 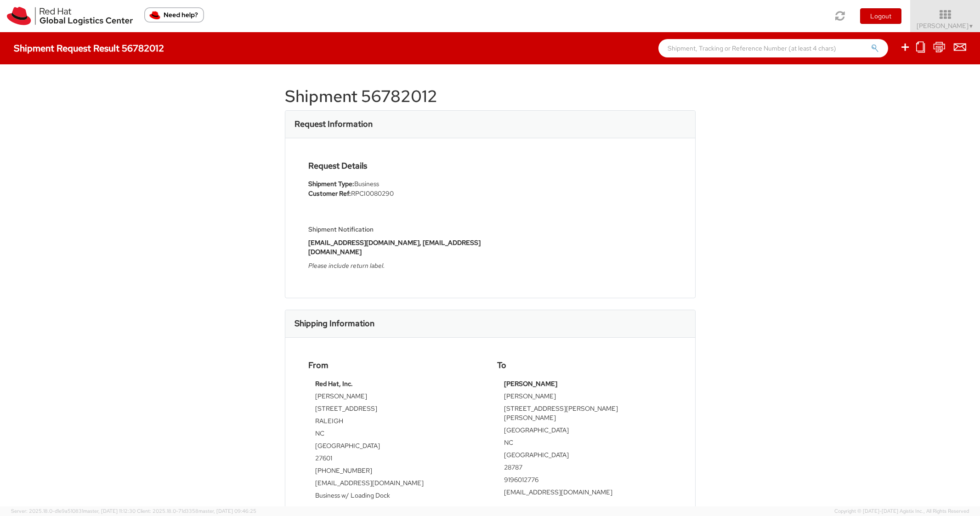 I want to click on h4: Request Details, so click(x=396, y=165).